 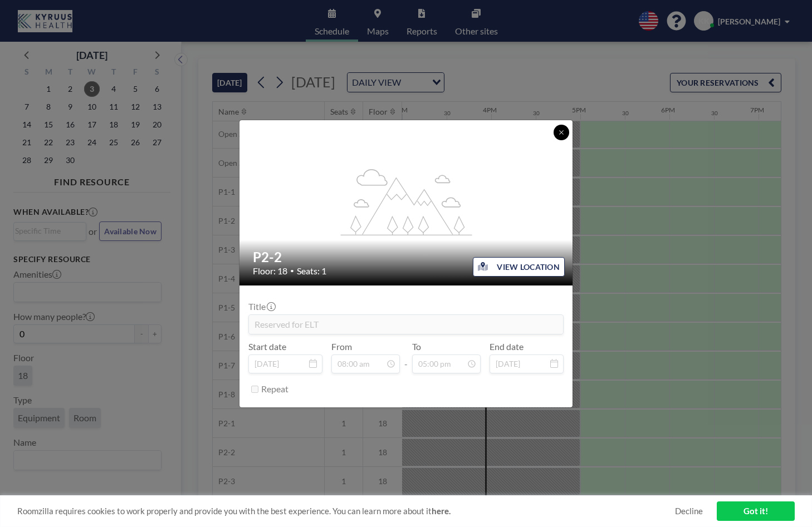 What do you see at coordinates (406, 257) in the screenshot?
I see `h2: P2-2` at bounding box center [406, 257].